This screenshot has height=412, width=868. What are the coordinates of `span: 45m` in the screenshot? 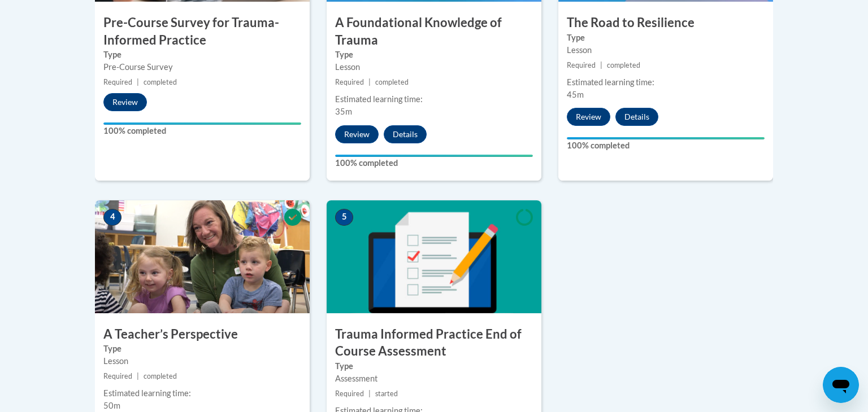 It's located at (575, 94).